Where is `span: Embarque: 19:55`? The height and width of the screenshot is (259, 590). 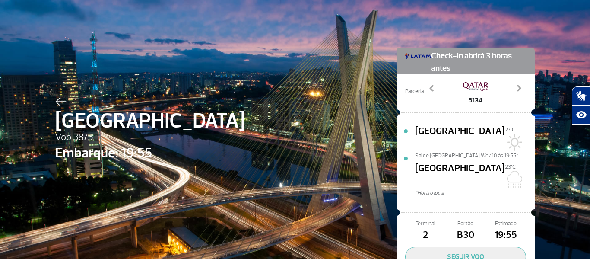 span: Embarque: 19:55 is located at coordinates (150, 153).